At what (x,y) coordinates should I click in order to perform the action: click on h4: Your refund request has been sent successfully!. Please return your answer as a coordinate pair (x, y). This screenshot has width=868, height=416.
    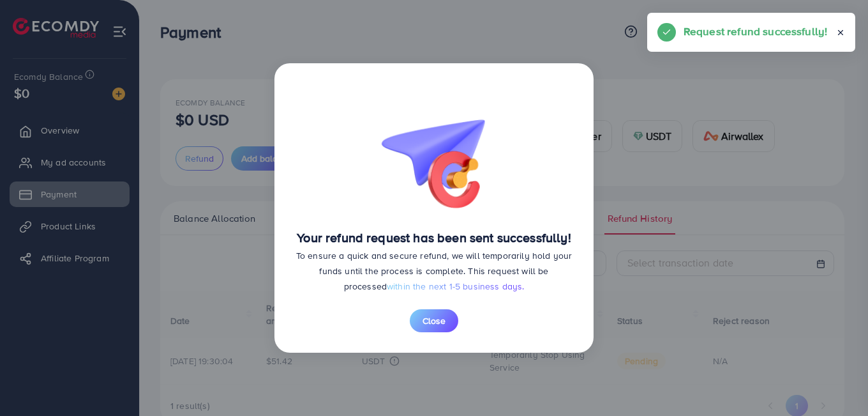
    Looking at the image, I should click on (434, 237).